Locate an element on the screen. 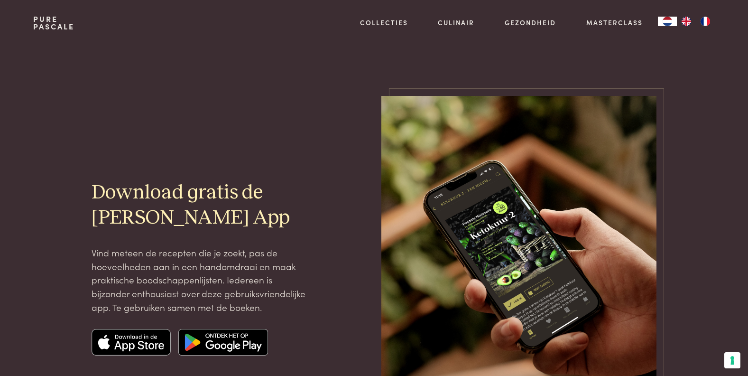 This screenshot has height=376, width=748. a: PurePascale is located at coordinates (54, 23).